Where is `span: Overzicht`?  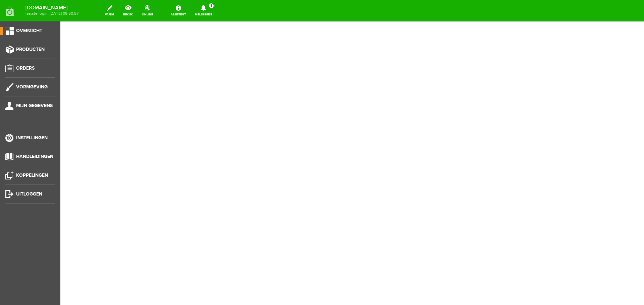
span: Overzicht is located at coordinates (29, 30).